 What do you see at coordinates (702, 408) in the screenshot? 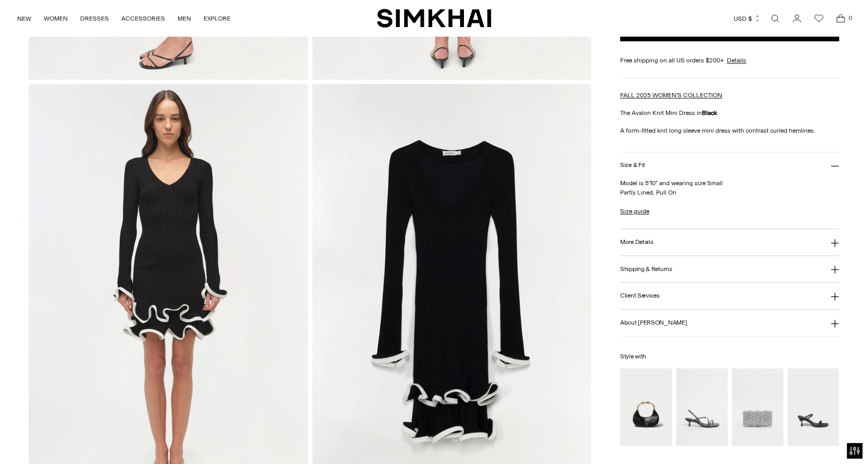
I see `img: Cedonia Kitten Heel Sandal` at bounding box center [702, 408].